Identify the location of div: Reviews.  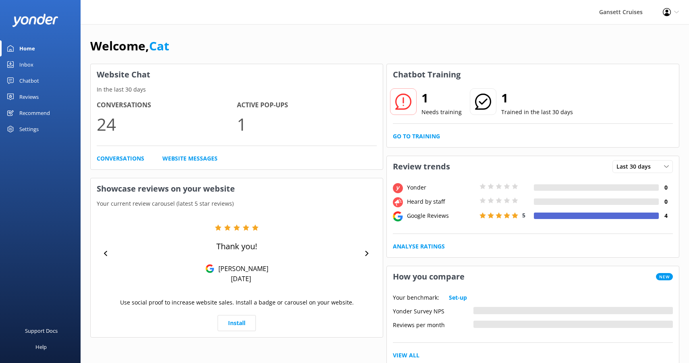
(29, 97).